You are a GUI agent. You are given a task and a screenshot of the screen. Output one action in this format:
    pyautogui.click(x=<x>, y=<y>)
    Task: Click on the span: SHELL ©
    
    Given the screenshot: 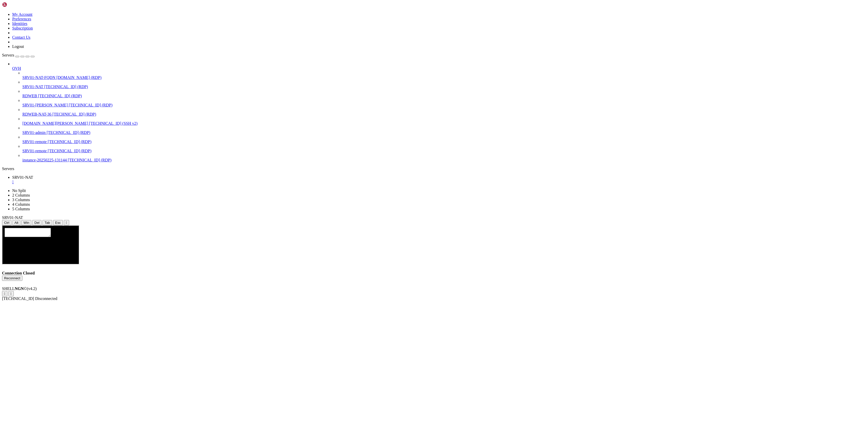 What is the action you would take?
    pyautogui.click(x=19, y=288)
    